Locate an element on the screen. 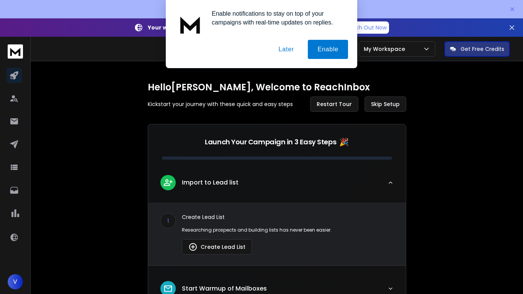  button: Restart Tour is located at coordinates (335, 104).